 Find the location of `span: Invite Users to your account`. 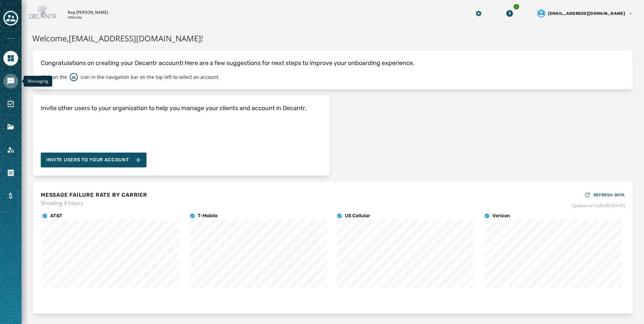

span: Invite Users to your account is located at coordinates (87, 160).